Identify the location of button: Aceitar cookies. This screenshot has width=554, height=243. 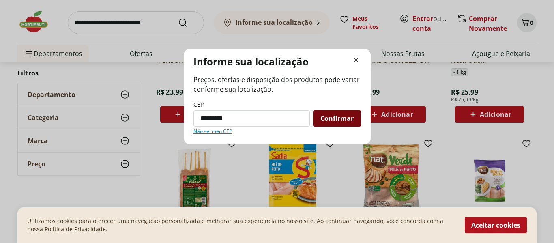
(496, 225).